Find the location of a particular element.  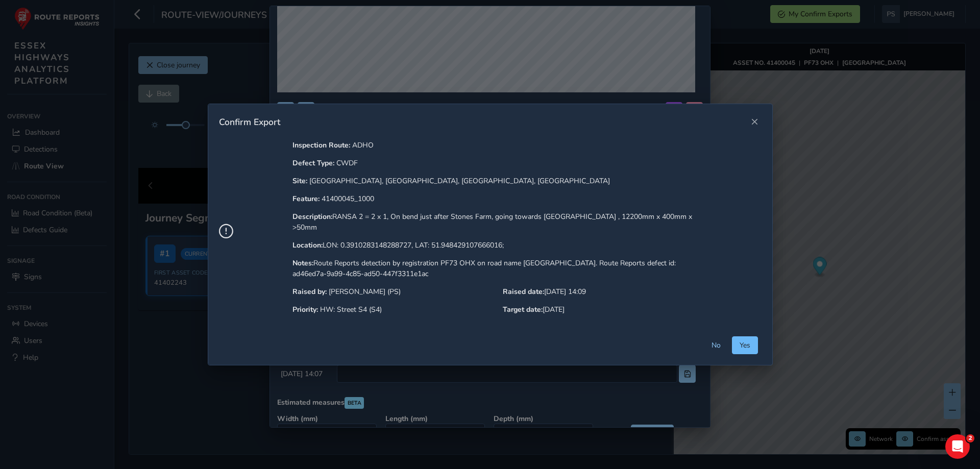

strong: Location: is located at coordinates (308, 245).